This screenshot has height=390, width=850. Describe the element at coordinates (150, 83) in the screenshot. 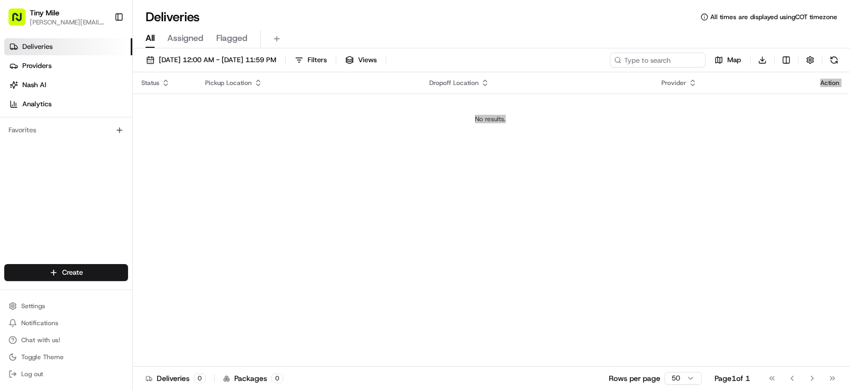

I see `span: Status` at that location.